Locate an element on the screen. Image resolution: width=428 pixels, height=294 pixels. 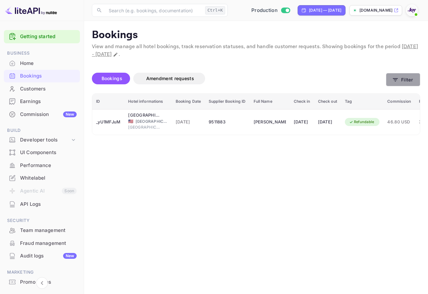
a: Getting started is located at coordinates (48, 37).